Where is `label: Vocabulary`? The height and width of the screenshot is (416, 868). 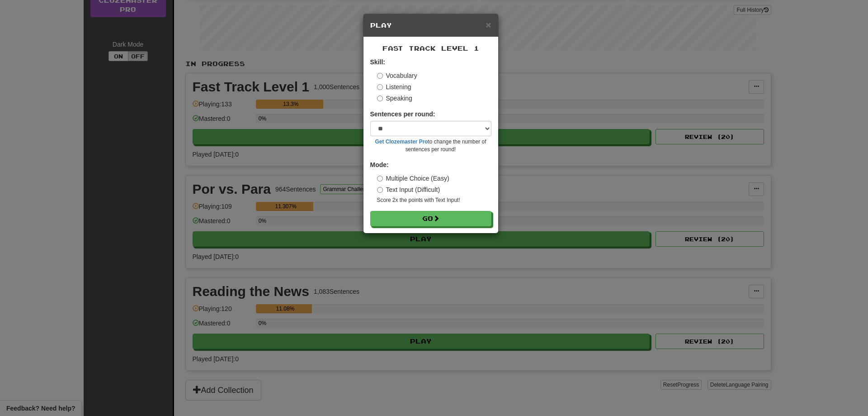
label: Vocabulary is located at coordinates (397, 76).